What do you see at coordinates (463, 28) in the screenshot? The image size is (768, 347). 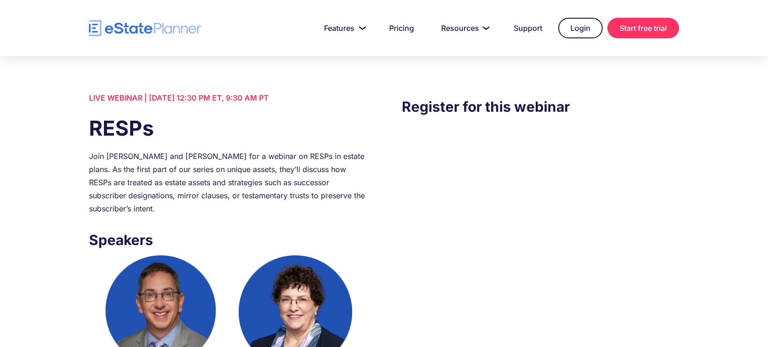 I see `a: Resources` at bounding box center [463, 28].